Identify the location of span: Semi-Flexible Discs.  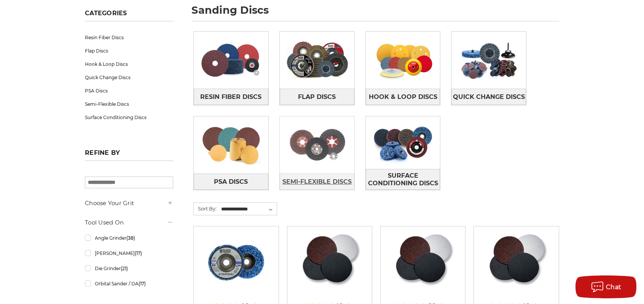
(317, 182).